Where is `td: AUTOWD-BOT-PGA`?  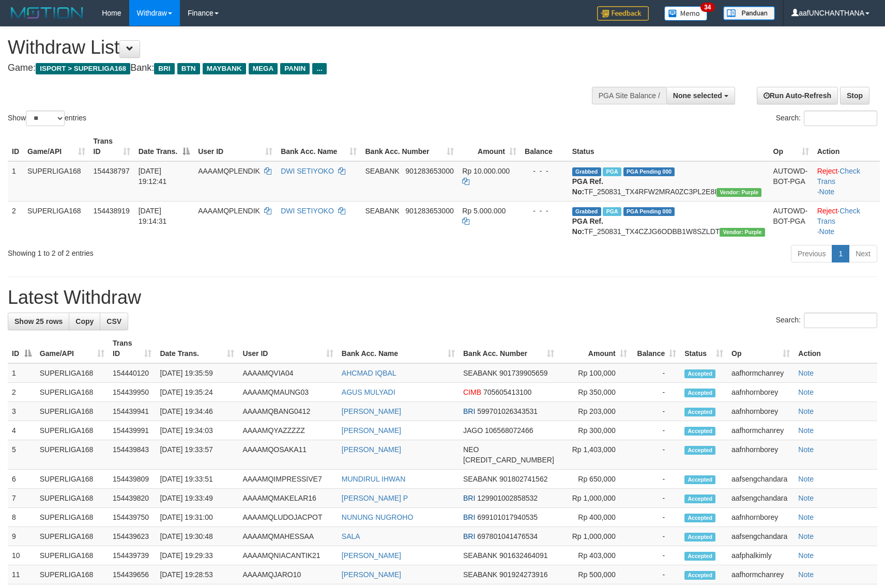 td: AUTOWD-BOT-PGA is located at coordinates (790, 181).